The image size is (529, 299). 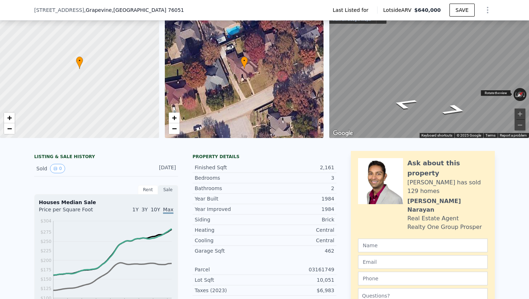 What do you see at coordinates (454, 110) in the screenshot?
I see `path: Go Northeast, Sweet Briar St` at bounding box center [454, 110].